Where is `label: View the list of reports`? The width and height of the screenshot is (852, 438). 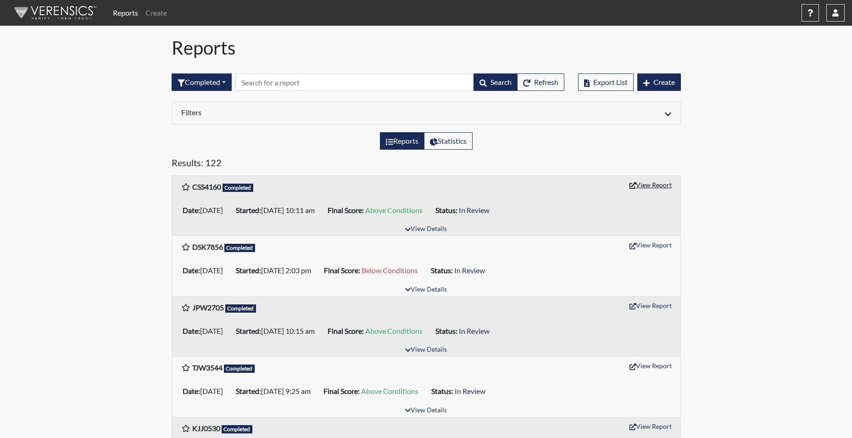
label: View the list of reports is located at coordinates (402, 141).